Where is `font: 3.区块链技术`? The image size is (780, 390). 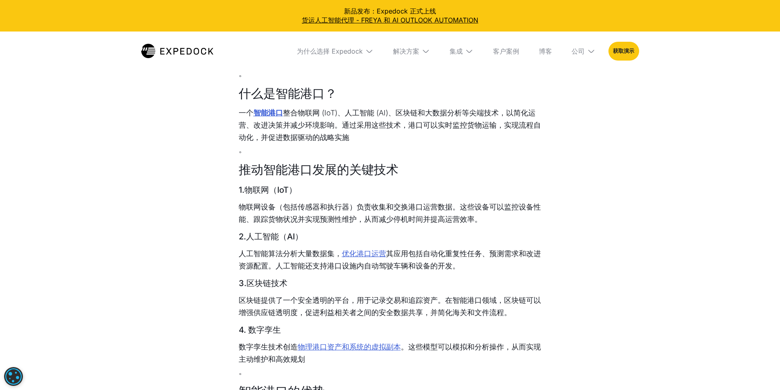
font: 3.区块链技术 is located at coordinates (263, 283).